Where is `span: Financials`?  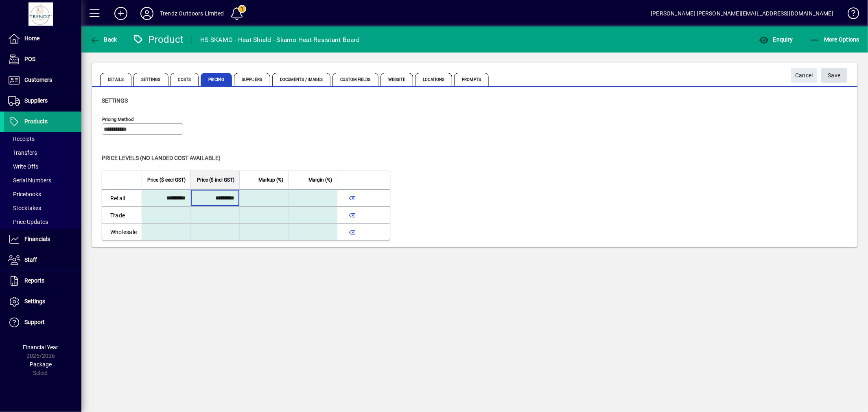
span: Financials is located at coordinates (37, 239).